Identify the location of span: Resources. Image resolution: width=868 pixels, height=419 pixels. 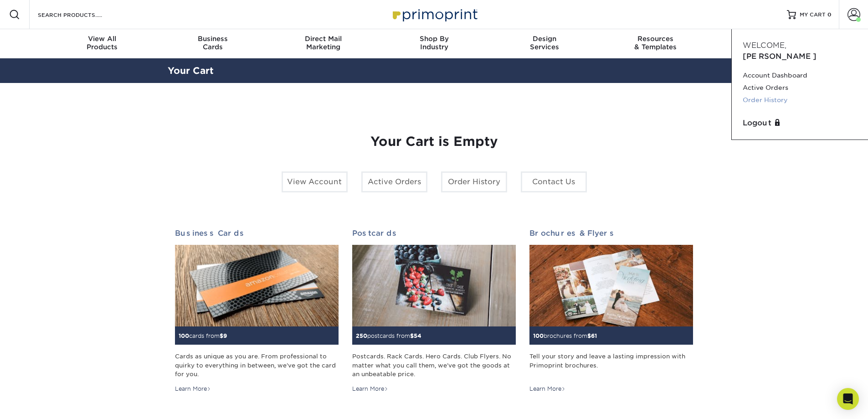
(655, 39).